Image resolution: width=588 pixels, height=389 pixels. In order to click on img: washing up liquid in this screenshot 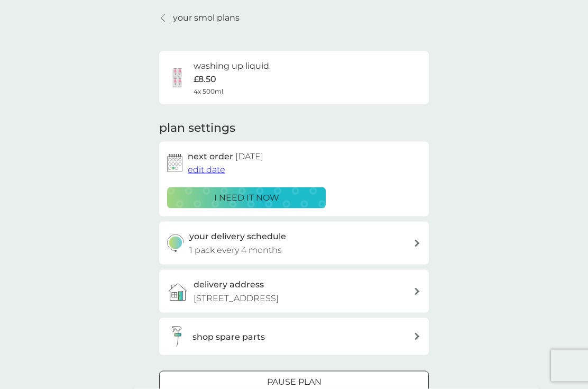, I will do `click(178, 78)`.